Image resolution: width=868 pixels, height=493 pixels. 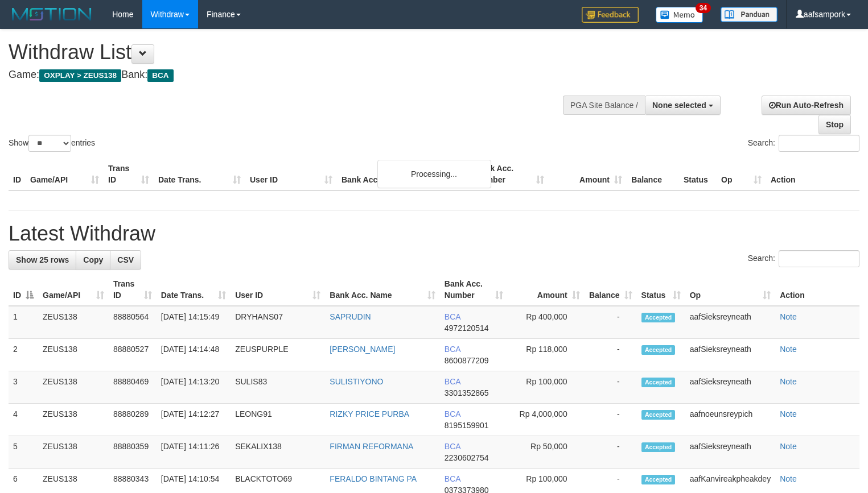 What do you see at coordinates (679, 105) in the screenshot?
I see `span: None selected` at bounding box center [679, 105].